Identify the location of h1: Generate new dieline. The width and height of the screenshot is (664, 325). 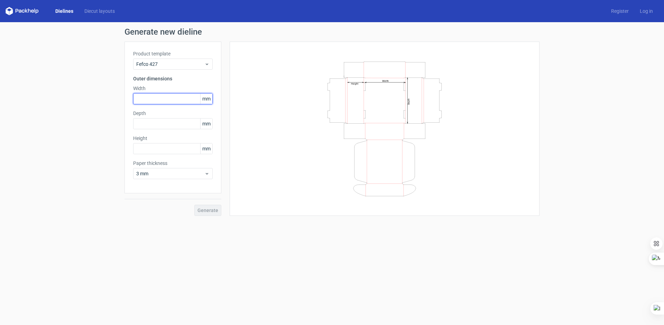
(332, 32).